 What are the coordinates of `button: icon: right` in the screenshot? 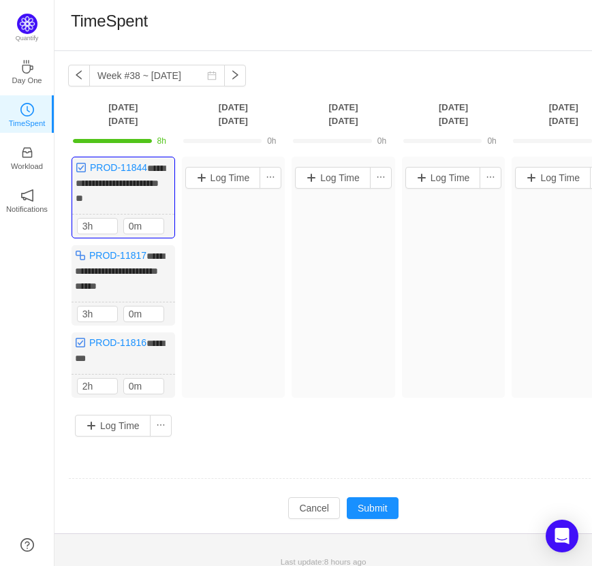 It's located at (235, 76).